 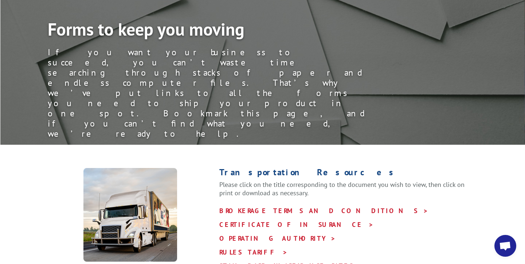 What do you see at coordinates (277, 238) in the screenshot?
I see `a: OPERATING AUTHORITY >` at bounding box center [277, 238].